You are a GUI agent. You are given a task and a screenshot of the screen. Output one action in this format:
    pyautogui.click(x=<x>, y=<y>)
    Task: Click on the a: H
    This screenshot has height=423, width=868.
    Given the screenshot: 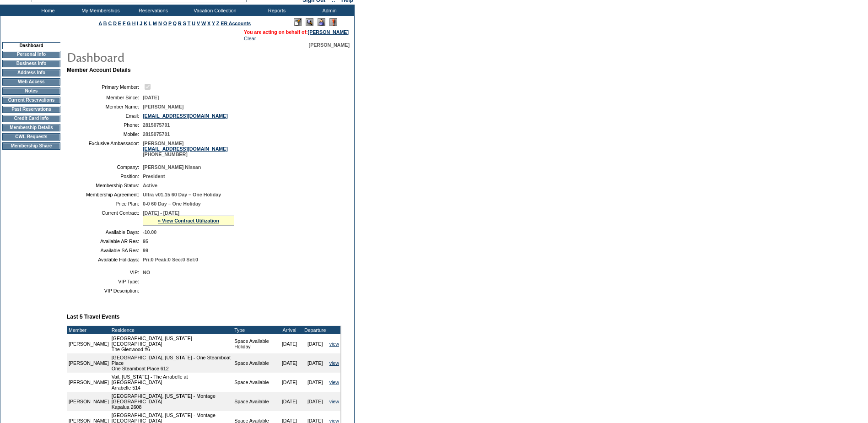 What is the action you would take?
    pyautogui.click(x=134, y=23)
    